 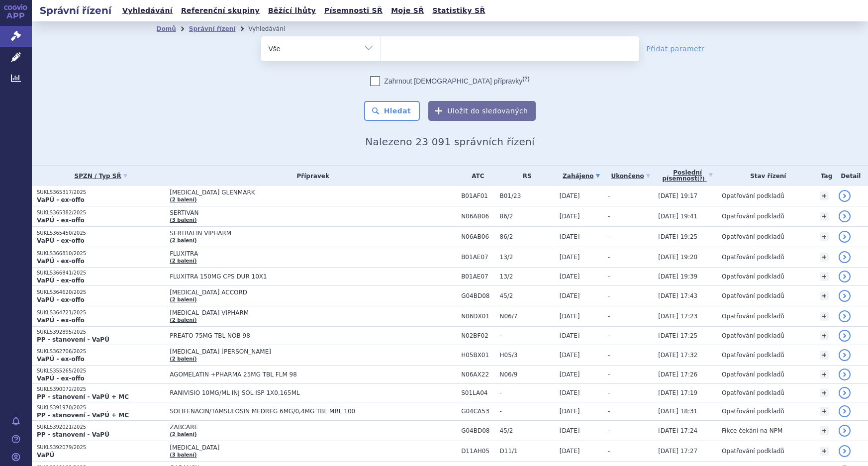 I want to click on span: ZABCARE, so click(x=294, y=427).